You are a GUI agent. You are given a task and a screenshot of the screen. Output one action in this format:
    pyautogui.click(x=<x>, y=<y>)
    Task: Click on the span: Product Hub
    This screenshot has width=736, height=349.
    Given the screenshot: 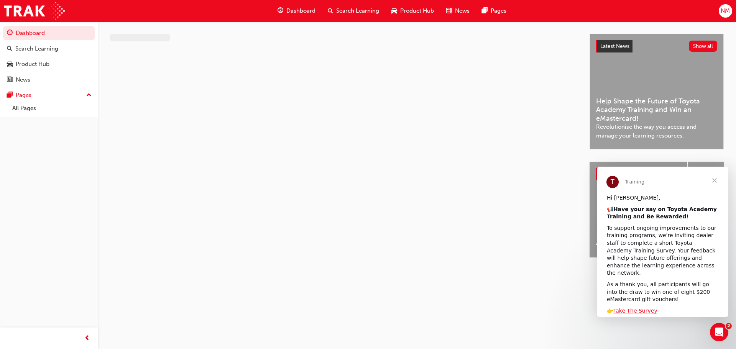 What is the action you would take?
    pyautogui.click(x=417, y=11)
    